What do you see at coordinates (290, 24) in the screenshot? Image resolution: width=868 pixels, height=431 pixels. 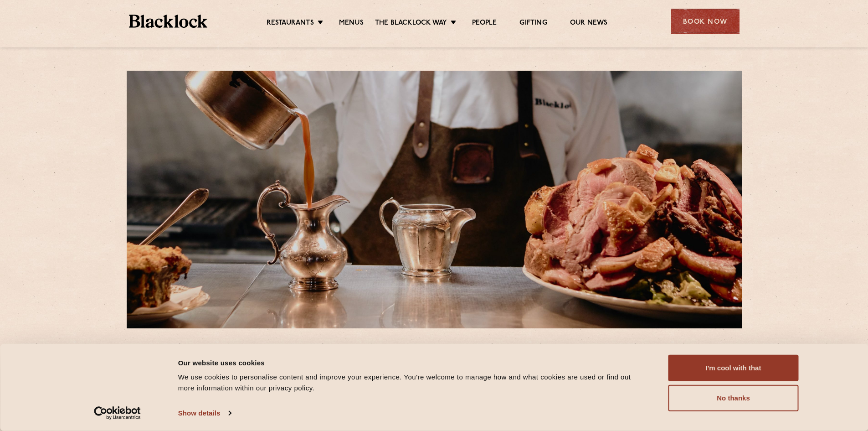 I see `a: Restaurants` at bounding box center [290, 24].